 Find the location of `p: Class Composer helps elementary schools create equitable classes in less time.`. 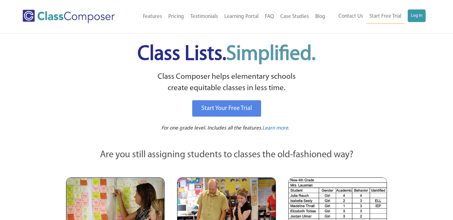

p: Class Composer helps elementary schools create equitable classes in less time. is located at coordinates (226, 82).